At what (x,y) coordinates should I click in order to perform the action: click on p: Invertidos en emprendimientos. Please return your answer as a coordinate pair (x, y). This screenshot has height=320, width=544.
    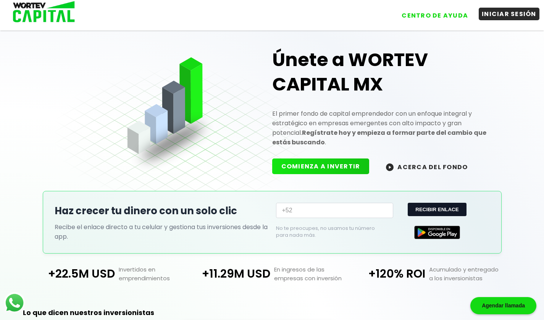
    Looking at the image, I should click on (155, 274).